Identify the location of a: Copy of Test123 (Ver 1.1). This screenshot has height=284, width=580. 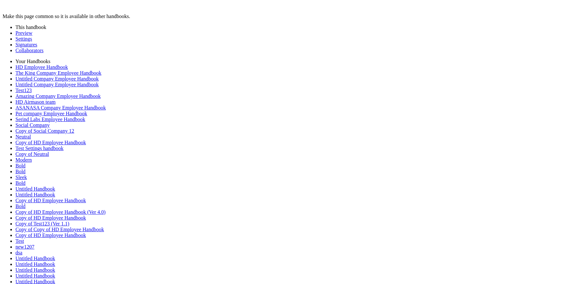
(42, 224).